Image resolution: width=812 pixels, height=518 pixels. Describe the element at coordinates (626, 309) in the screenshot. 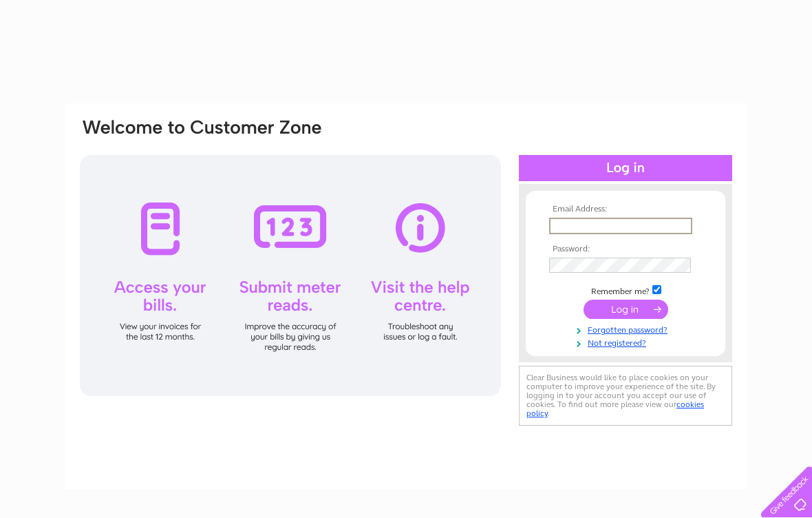

I see `input: Submit` at that location.